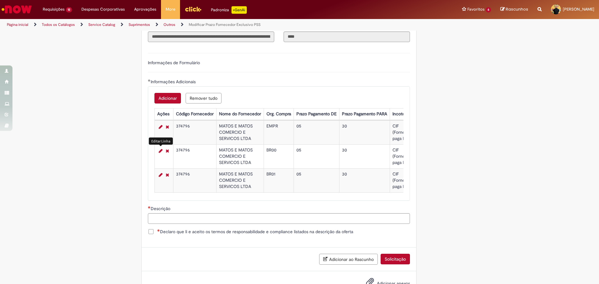 The height and width of the screenshot is (284, 599). What do you see at coordinates (278, 114) in the screenshot?
I see `th: Org. Compra` at bounding box center [278, 114].